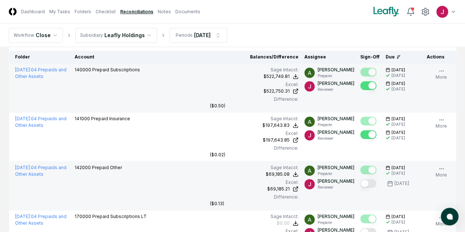 The width and height of the screenshot is (465, 232). Describe the element at coordinates (217, 204) in the screenshot. I see `div: ($0.13)` at that location.